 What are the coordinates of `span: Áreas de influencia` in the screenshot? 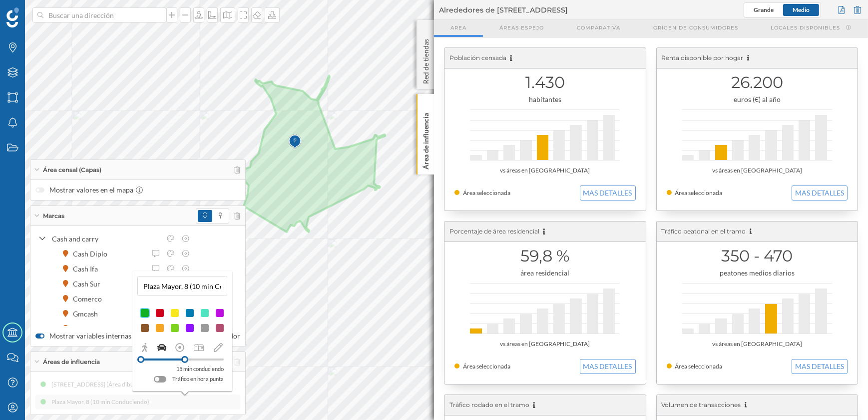 It's located at (71, 362).